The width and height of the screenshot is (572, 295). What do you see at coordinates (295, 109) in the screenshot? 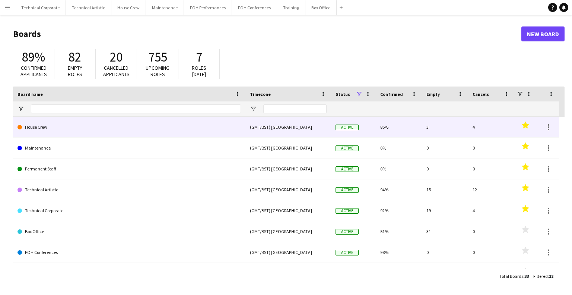
I see `input: Timezone Filter Input` at bounding box center [295, 109].